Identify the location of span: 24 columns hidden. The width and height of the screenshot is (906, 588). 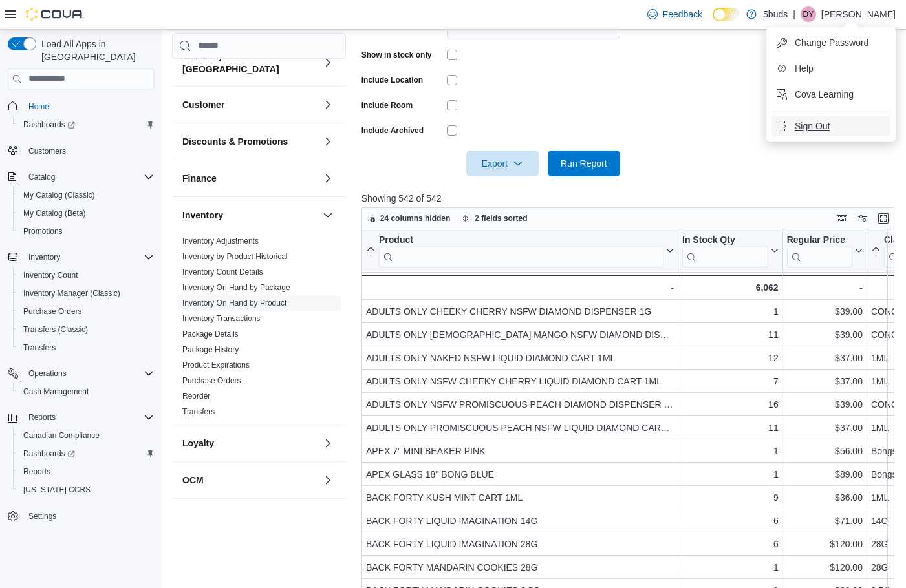
(415, 218).